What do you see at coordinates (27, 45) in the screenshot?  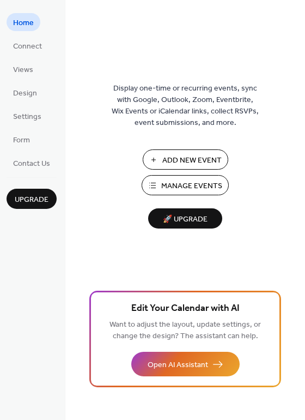 I see `a: Connect` at bounding box center [27, 45].